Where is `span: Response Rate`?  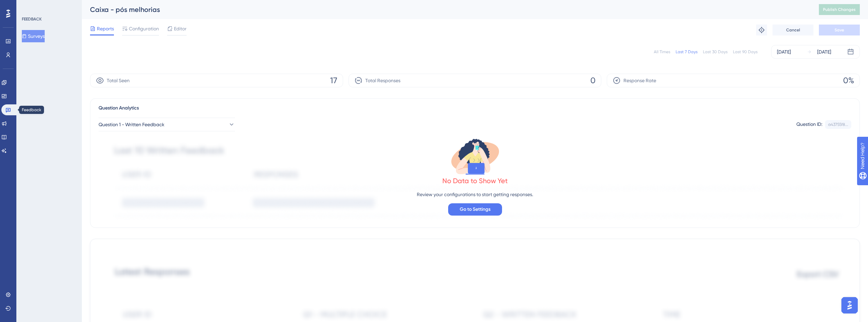
span: Response Rate is located at coordinates (640, 80).